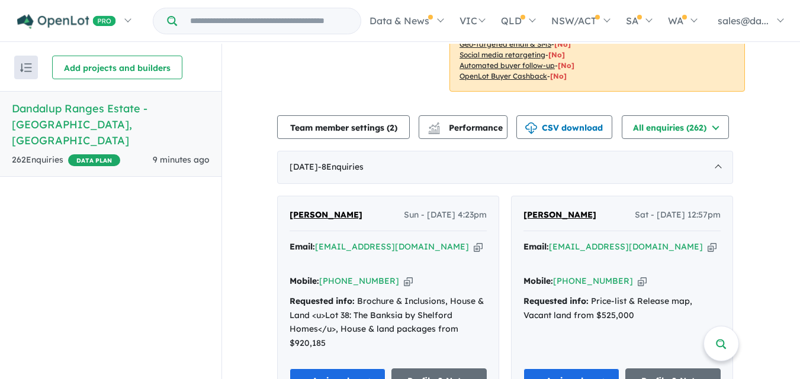 The height and width of the screenshot is (379, 800). I want to click on u: Social media retargeting, so click(502, 54).